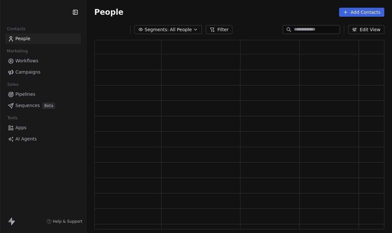  Describe the element at coordinates (43, 72) in the screenshot. I see `a: Campaigns` at that location.